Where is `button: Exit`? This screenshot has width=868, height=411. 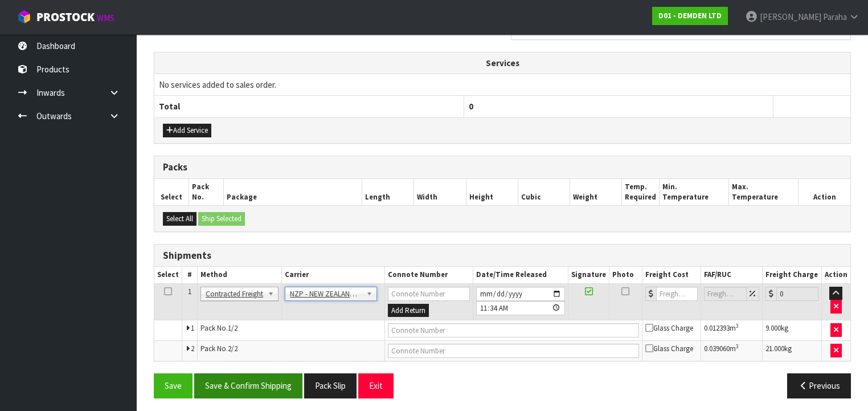 button: Exit is located at coordinates (376, 385).